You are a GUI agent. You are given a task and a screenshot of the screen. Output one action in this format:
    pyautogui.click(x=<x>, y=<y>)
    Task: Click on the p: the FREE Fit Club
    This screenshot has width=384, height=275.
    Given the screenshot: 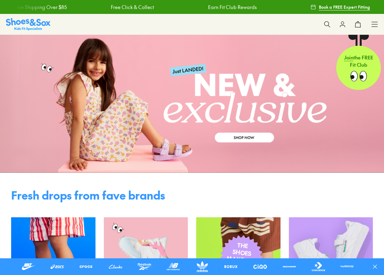 What is the action you would take?
    pyautogui.click(x=358, y=61)
    